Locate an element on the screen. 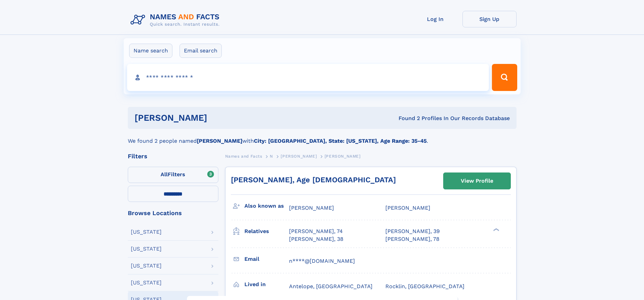 This screenshot has height=300, width=644. h3: Email is located at coordinates (267, 259).